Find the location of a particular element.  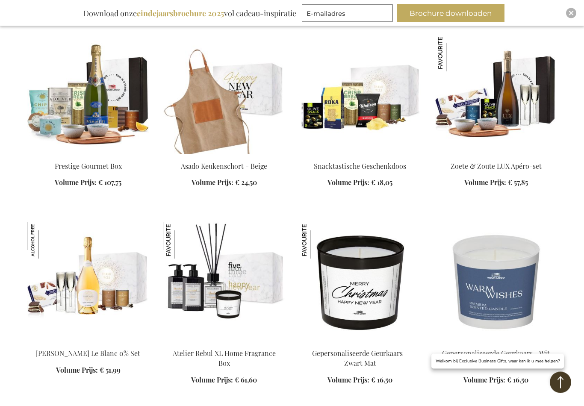

input: E-mailadres is located at coordinates (347, 13).